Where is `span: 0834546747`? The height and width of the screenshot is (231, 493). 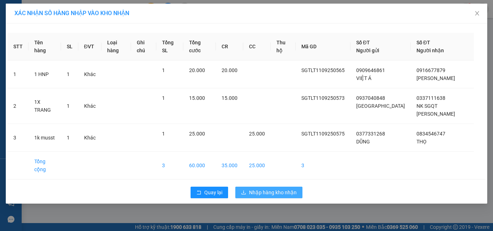 span: 0834546747 is located at coordinates (431, 134).